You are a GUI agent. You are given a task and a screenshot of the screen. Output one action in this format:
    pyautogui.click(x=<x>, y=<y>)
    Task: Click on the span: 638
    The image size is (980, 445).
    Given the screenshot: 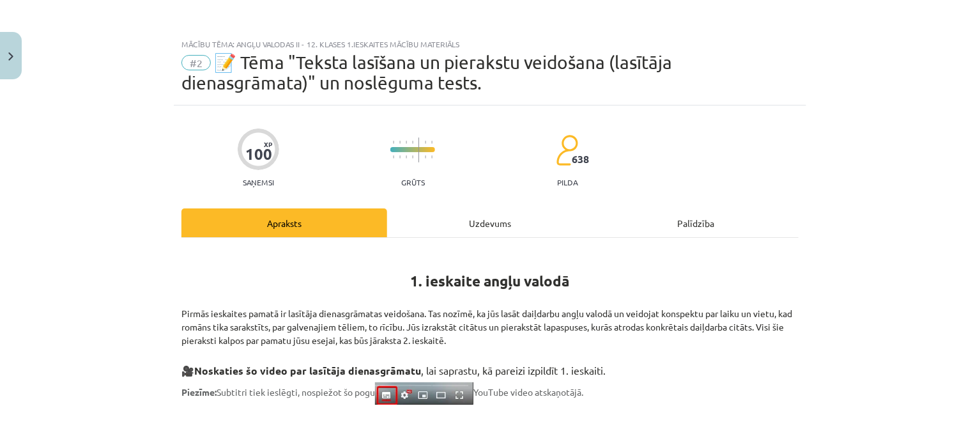 What is the action you would take?
    pyautogui.click(x=580, y=160)
    